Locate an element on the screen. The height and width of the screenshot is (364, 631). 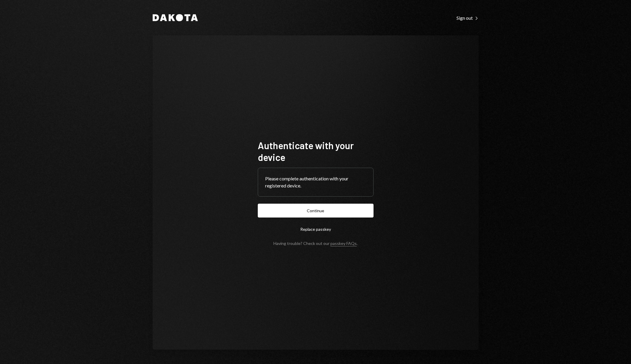
button: Continue is located at coordinates (316, 210).